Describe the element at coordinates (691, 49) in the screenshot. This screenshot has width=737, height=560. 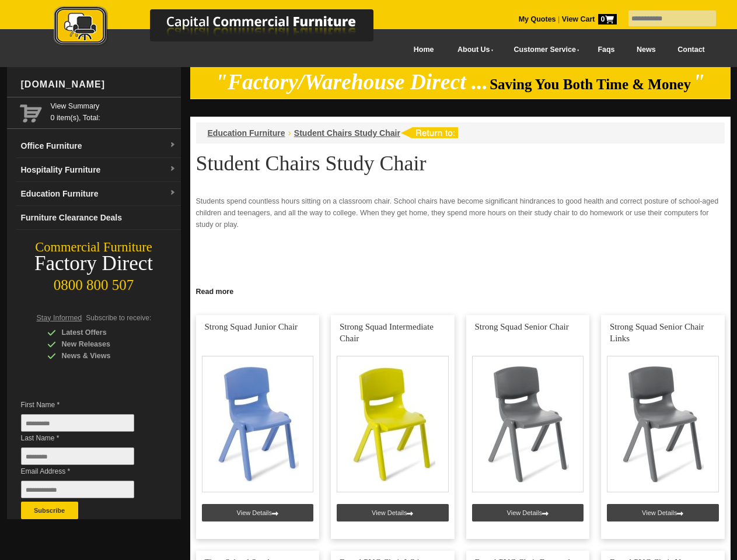
I see `a: Contact` at that location.